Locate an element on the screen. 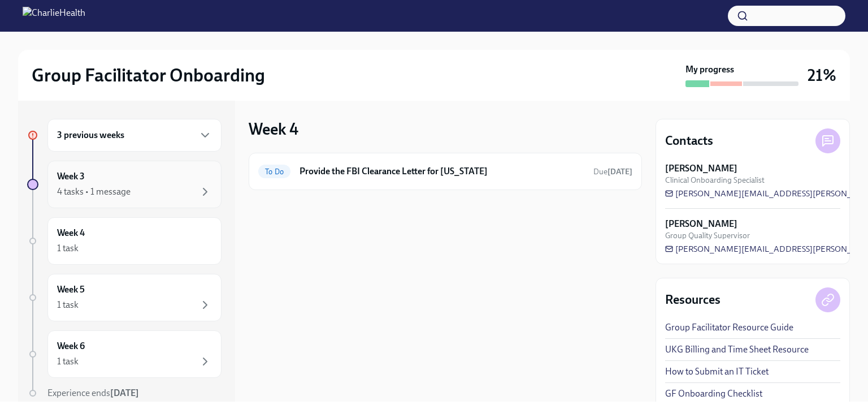  div: 4 tasks • 1 message is located at coordinates (94, 191).